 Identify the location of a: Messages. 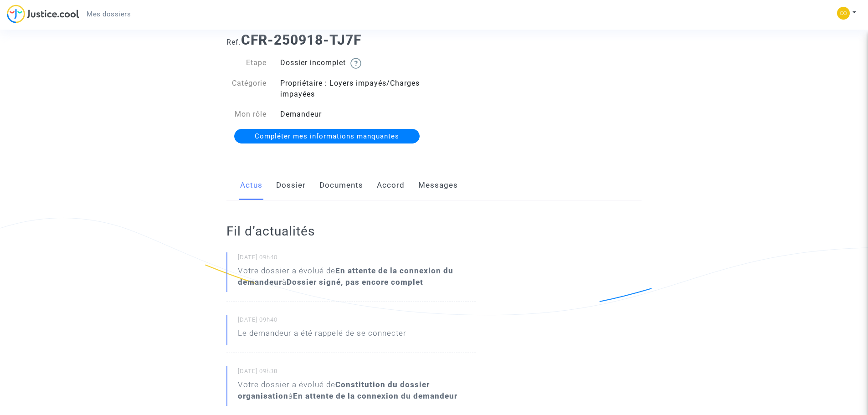
(438, 185).